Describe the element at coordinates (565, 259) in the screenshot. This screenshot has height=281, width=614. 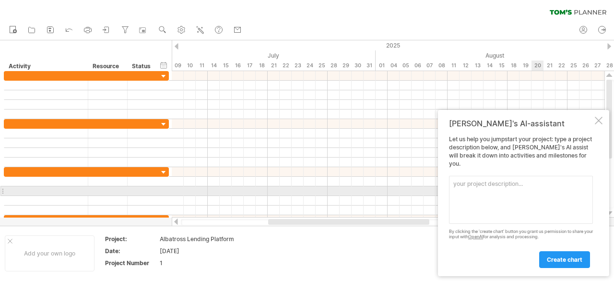
I see `a: create chart` at that location.